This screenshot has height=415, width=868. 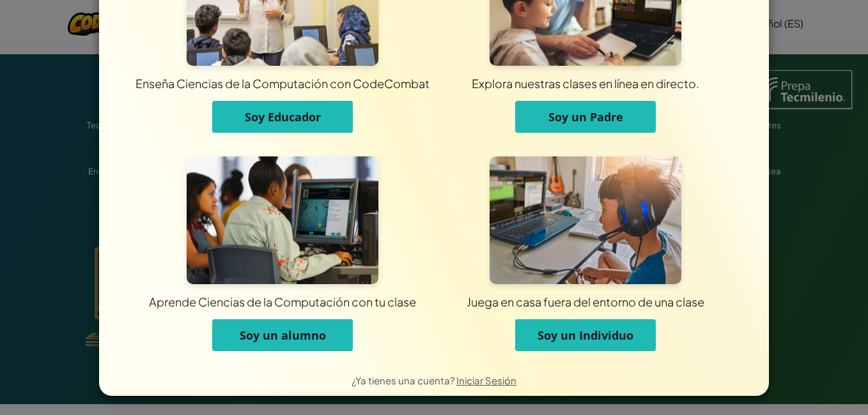 What do you see at coordinates (283, 336) in the screenshot?
I see `button: Soy un alumno` at bounding box center [283, 336].